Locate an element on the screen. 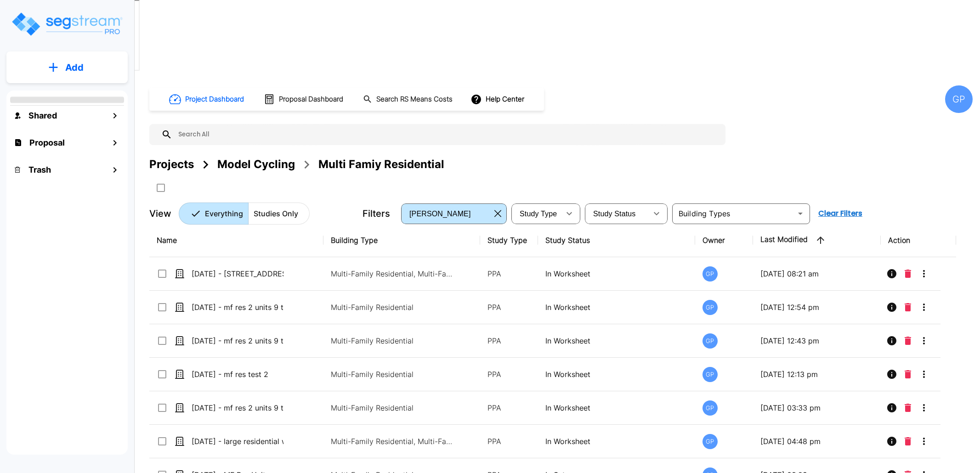 The height and width of the screenshot is (473, 980). th: Action is located at coordinates (918, 240).